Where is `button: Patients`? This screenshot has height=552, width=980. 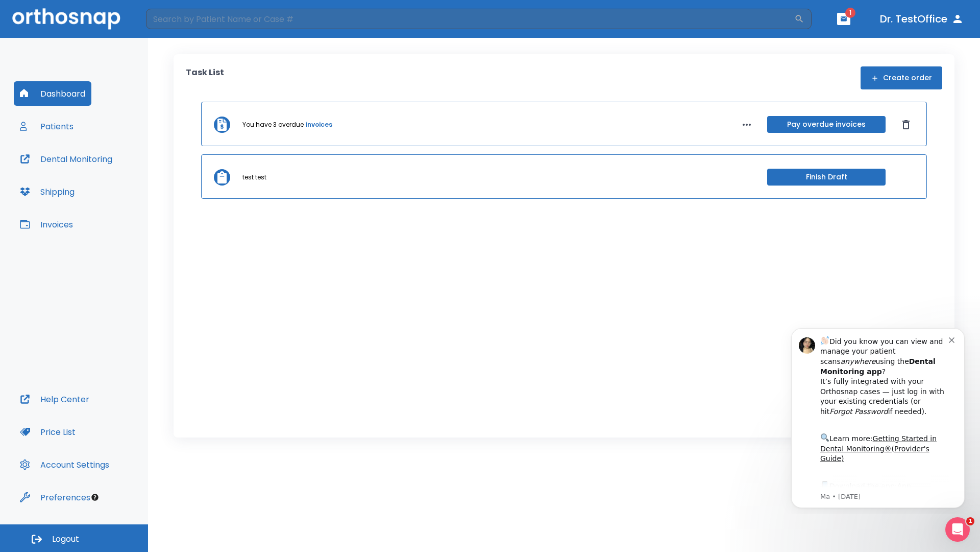
button: Patients is located at coordinates (47, 126).